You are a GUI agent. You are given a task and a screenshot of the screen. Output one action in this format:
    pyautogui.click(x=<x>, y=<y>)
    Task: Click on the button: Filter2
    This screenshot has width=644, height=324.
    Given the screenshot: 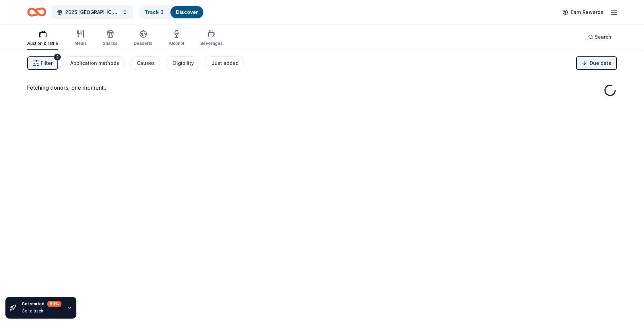 What is the action you would take?
    pyautogui.click(x=43, y=63)
    